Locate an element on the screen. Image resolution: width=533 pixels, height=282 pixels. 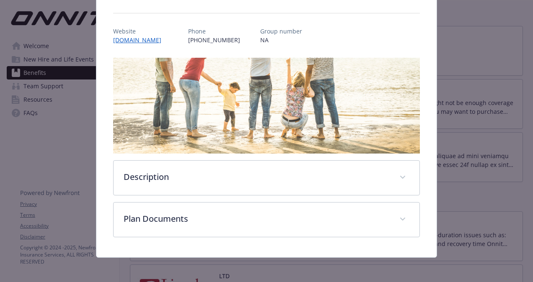
img: banner is located at coordinates (267, 106).